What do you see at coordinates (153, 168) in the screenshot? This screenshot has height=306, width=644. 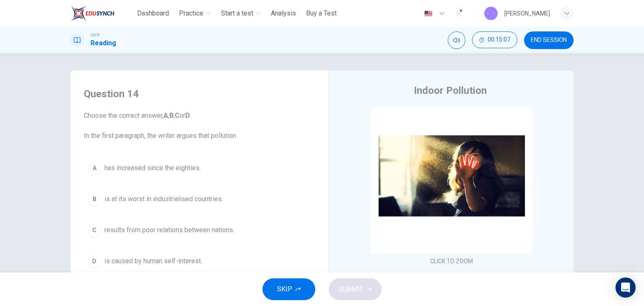 I see `span: has increased since the eighties.` at bounding box center [153, 168].